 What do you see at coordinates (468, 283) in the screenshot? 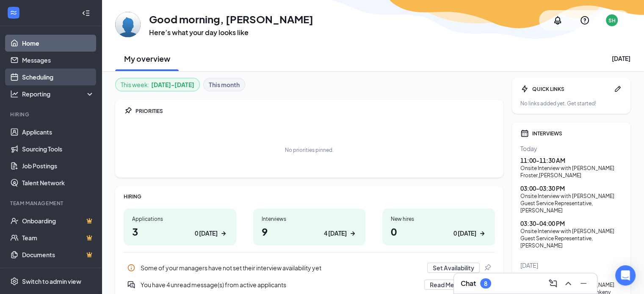
I see `h3: Chat` at bounding box center [468, 283].